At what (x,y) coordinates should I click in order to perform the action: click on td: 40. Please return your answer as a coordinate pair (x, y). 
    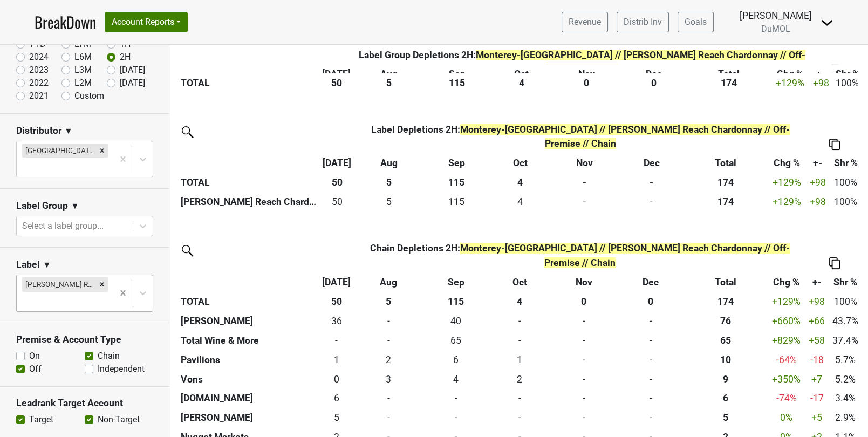
    Looking at the image, I should click on (456, 321).